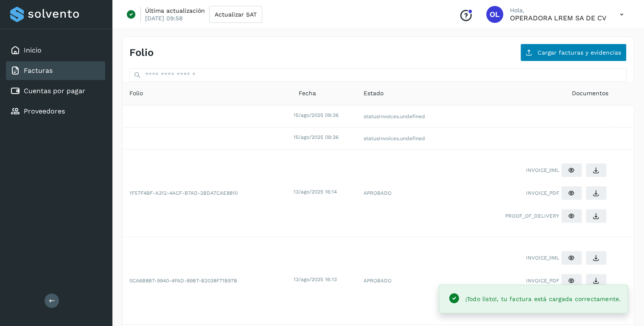 This screenshot has height=326, width=644. Describe the element at coordinates (136, 93) in the screenshot. I see `span: Folio` at that location.